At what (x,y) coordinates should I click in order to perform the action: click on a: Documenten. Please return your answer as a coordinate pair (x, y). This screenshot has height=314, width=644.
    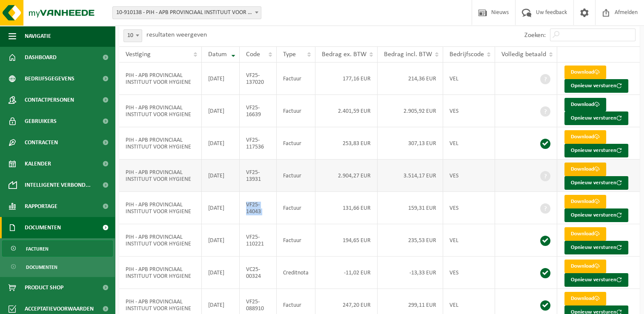
    Looking at the image, I should click on (57, 267).